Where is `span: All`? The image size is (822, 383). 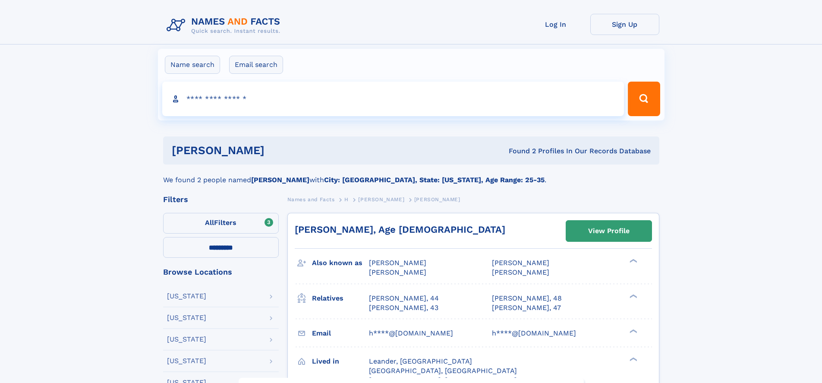
span: All is located at coordinates (209, 222).